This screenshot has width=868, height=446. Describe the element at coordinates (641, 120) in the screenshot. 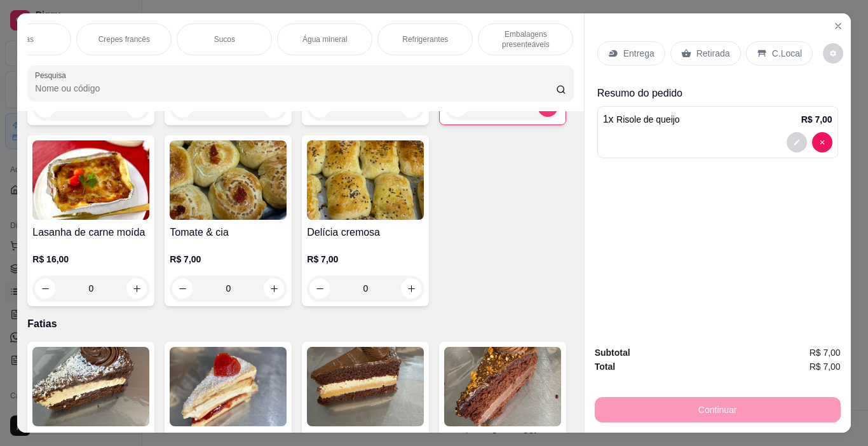

I see `p: 1 x` at that location.